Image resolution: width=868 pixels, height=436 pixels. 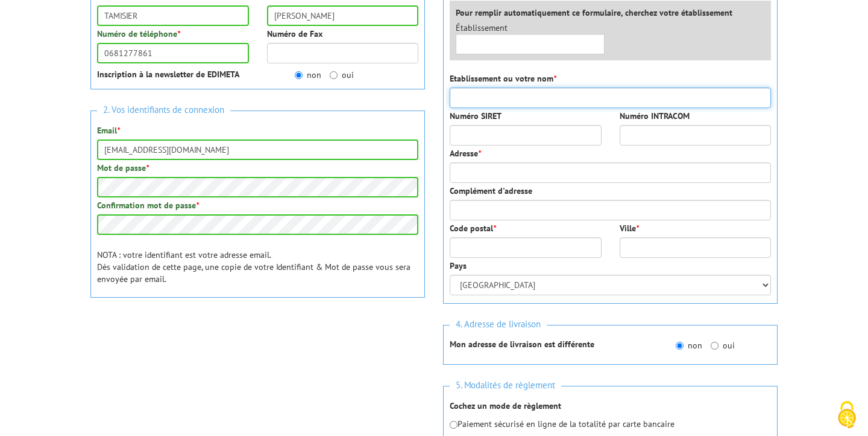 I want to click on label: Numéro SIRET, so click(x=475, y=116).